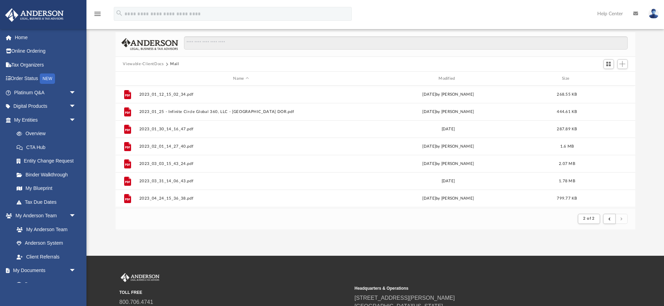 This screenshot has width=664, height=306. I want to click on div: NEW, so click(47, 79).